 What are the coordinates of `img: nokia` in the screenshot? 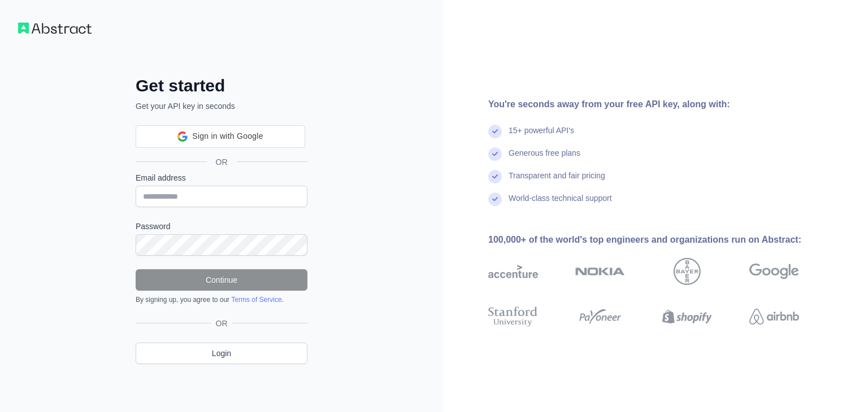 It's located at (600, 272).